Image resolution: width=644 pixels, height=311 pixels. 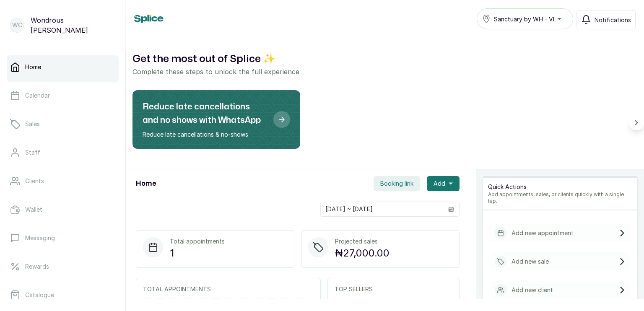 What do you see at coordinates (40, 238) in the screenshot?
I see `p: Messaging` at bounding box center [40, 238].